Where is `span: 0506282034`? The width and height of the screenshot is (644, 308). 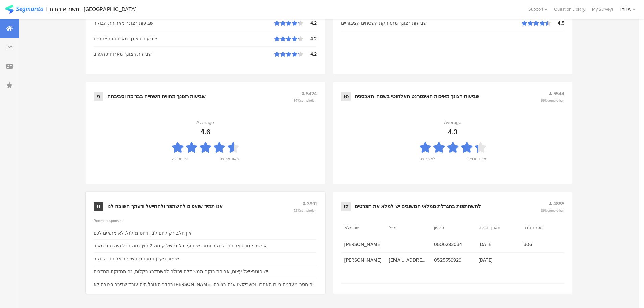
span: 0506282034 is located at coordinates (453, 245).